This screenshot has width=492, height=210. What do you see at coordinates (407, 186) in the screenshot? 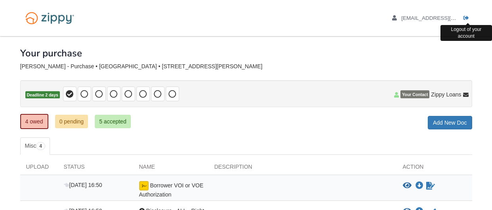
I see `button: View Borrower VOI or VOE Authorization` at bounding box center [407, 186].